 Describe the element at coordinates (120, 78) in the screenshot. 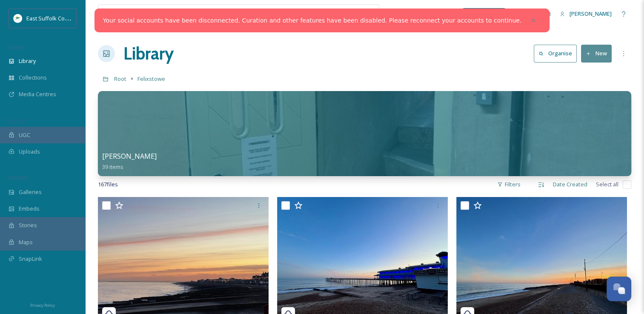

I see `a: Root` at that location.